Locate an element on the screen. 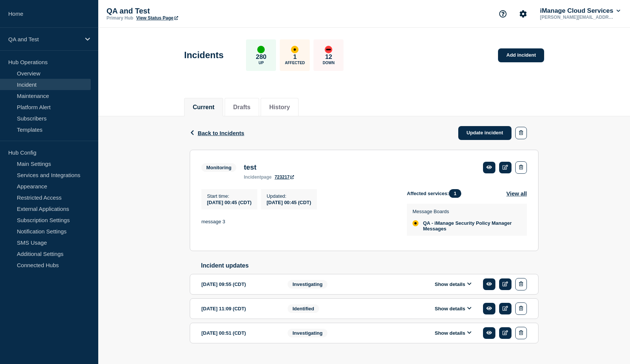  button: Support is located at coordinates (503, 14).